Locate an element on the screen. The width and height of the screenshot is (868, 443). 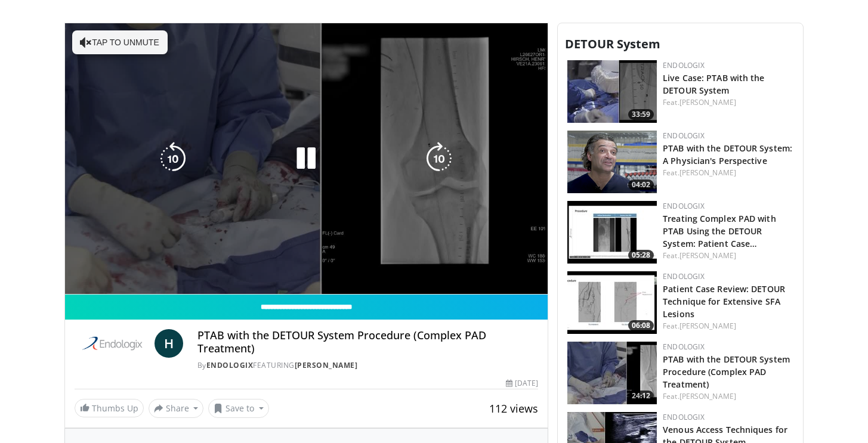
a: 06:08 is located at coordinates (612, 302).